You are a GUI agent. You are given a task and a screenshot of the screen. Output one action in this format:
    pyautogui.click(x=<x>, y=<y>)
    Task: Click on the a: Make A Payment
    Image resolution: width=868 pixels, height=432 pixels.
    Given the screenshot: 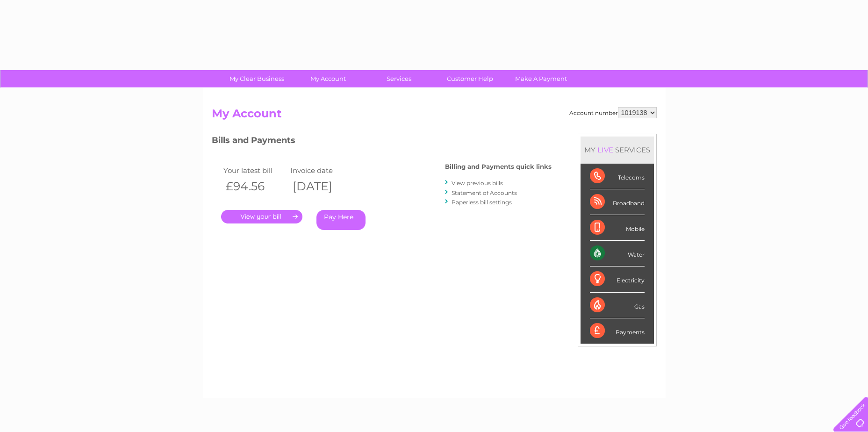 What is the action you would take?
    pyautogui.click(x=541, y=78)
    